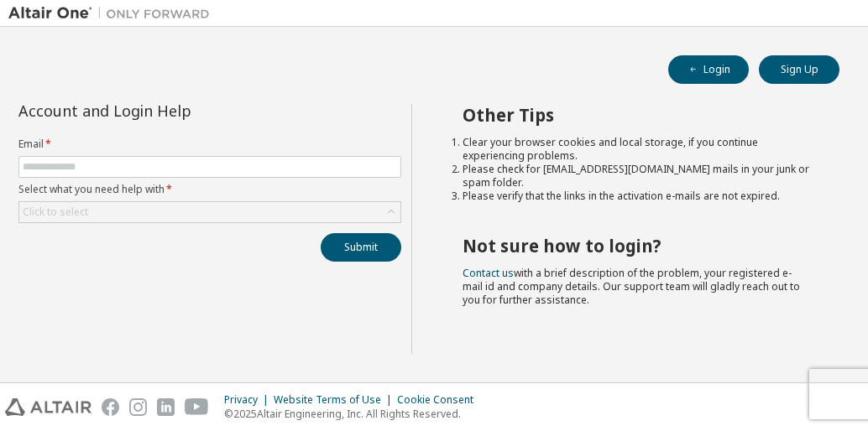 The width and height of the screenshot is (868, 431). I want to click on button: Sign Up, so click(798, 70).